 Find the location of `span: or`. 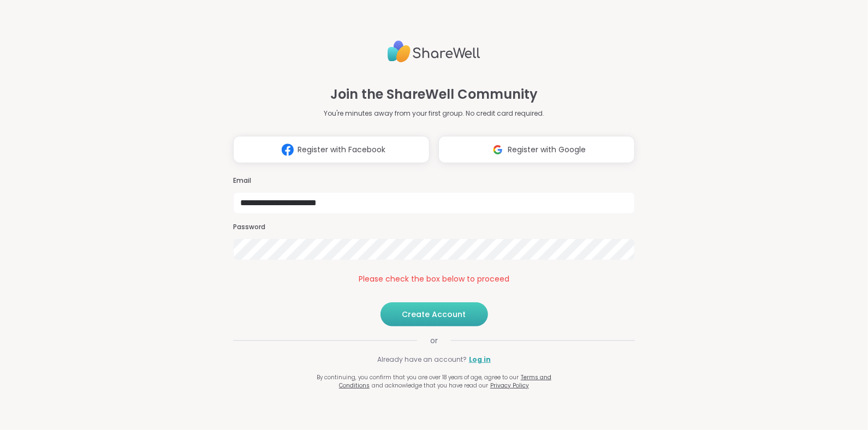

span: or is located at coordinates (434, 341).